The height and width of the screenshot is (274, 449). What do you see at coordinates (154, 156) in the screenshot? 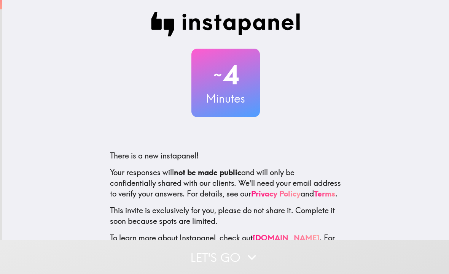
I see `span: There is a new instapanel!` at bounding box center [154, 156].